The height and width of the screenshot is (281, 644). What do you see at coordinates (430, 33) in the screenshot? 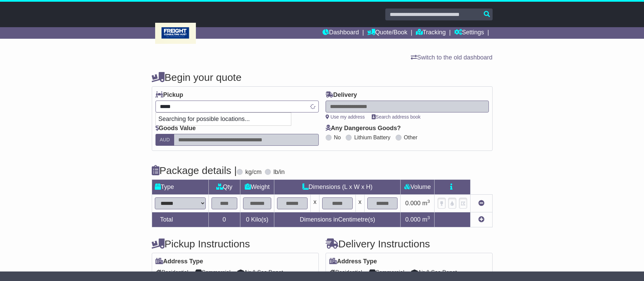
I see `a: Tracking` at bounding box center [430, 33].